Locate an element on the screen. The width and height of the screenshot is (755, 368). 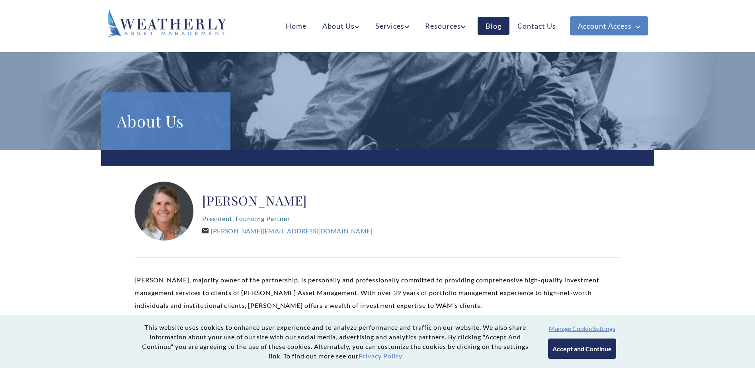
button: Manage Cookie Settings is located at coordinates (582, 328).